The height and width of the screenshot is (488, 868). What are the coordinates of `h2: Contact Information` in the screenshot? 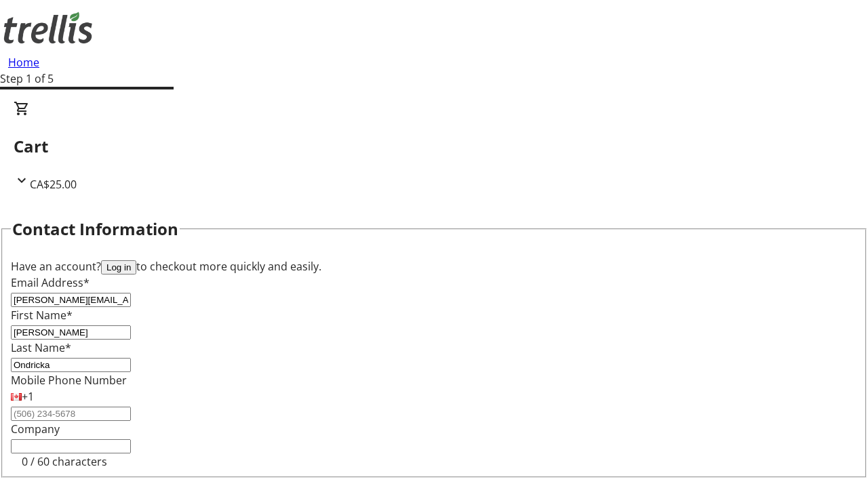 It's located at (95, 229).